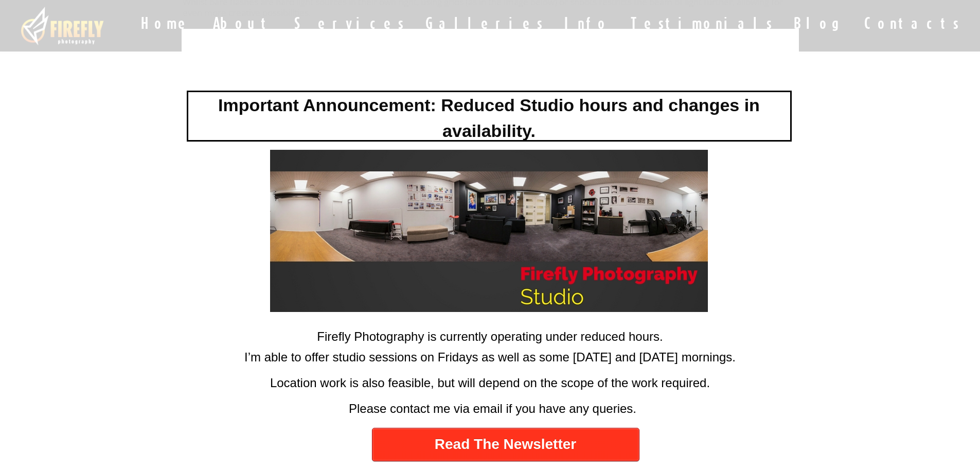 The image size is (980, 469). I want to click on div: Location work is also feasible, but will depend on the scope of the work required., so click(490, 385).